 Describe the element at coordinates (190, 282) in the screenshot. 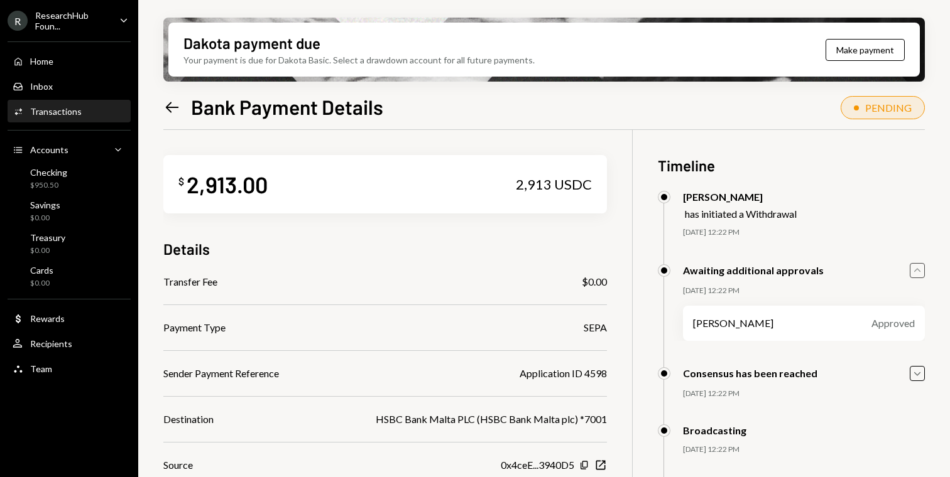

I see `div: Transfer Fee` at that location.